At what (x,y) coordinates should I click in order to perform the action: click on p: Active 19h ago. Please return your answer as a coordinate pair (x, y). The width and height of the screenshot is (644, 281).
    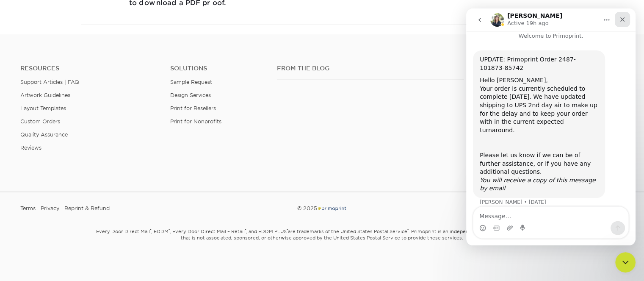
    Looking at the image, I should click on (61, 15).